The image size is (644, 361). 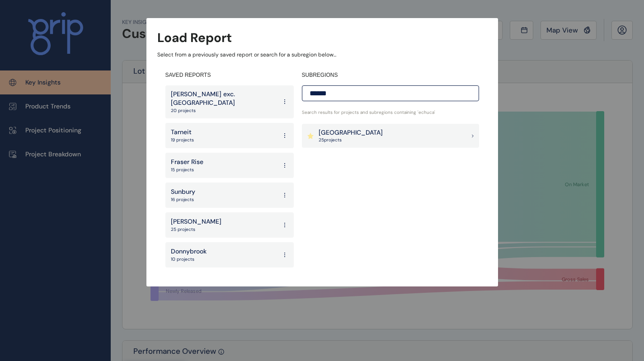 What do you see at coordinates (187, 162) in the screenshot?
I see `p: Fraser Rise` at bounding box center [187, 162].